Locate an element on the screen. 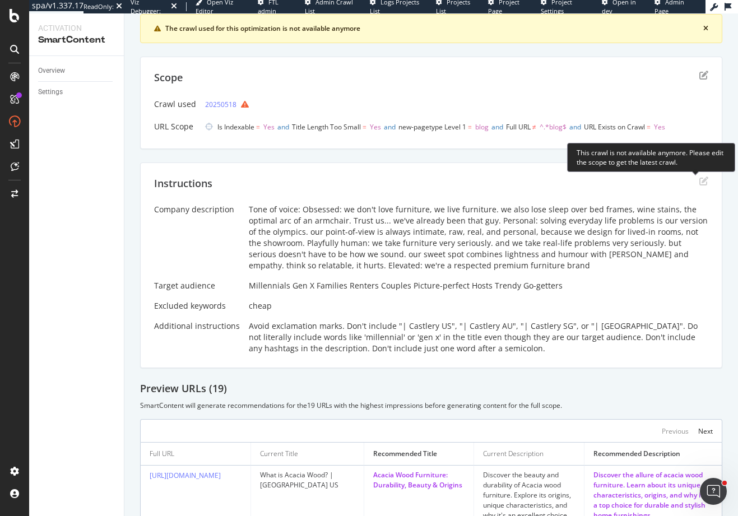 This screenshot has width=738, height=516. div: Current Description is located at coordinates (513, 454).